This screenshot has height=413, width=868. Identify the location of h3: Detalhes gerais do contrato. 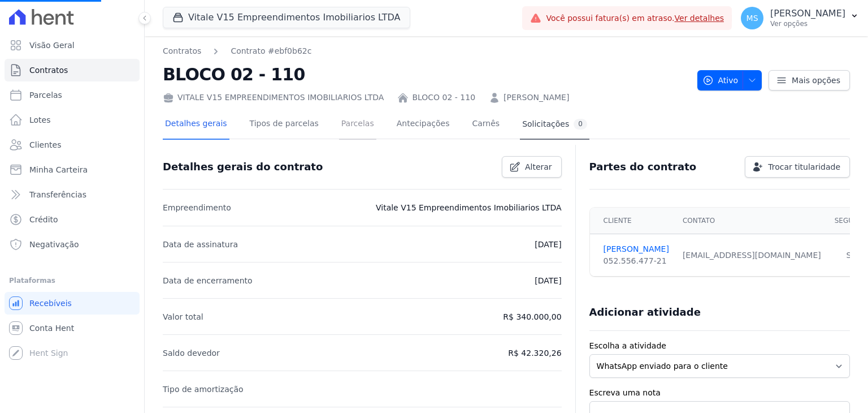
(243, 167).